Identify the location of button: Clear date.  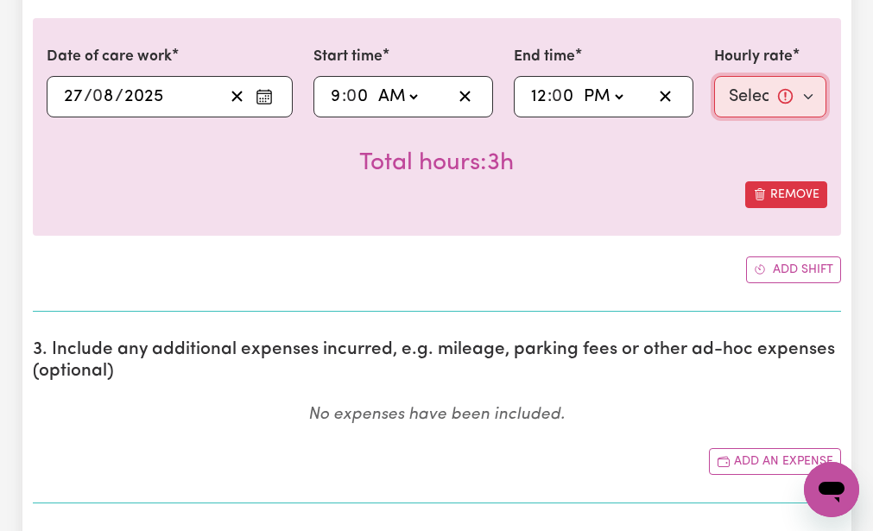
(237, 97).